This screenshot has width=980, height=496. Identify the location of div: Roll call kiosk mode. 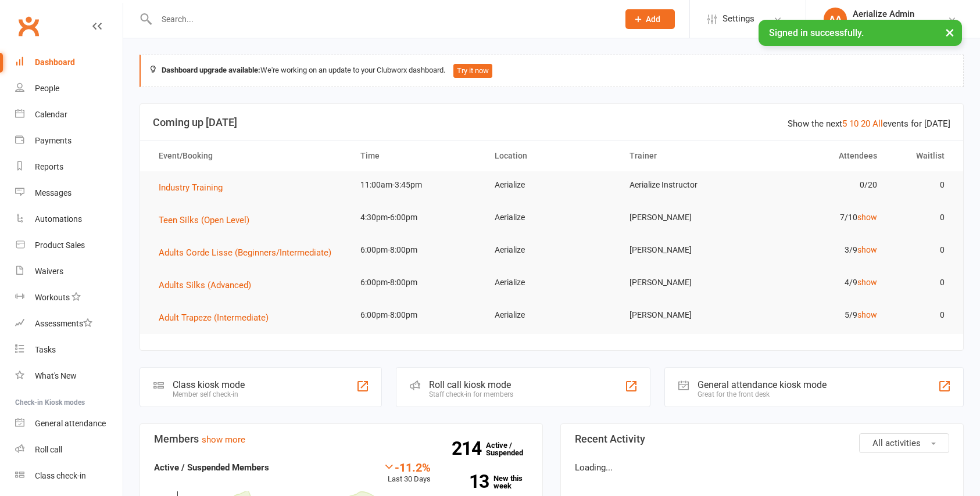
(471, 384).